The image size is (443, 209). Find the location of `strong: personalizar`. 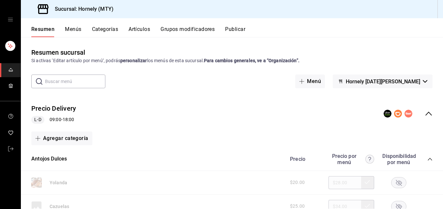

strong: personalizar is located at coordinates (134, 61).